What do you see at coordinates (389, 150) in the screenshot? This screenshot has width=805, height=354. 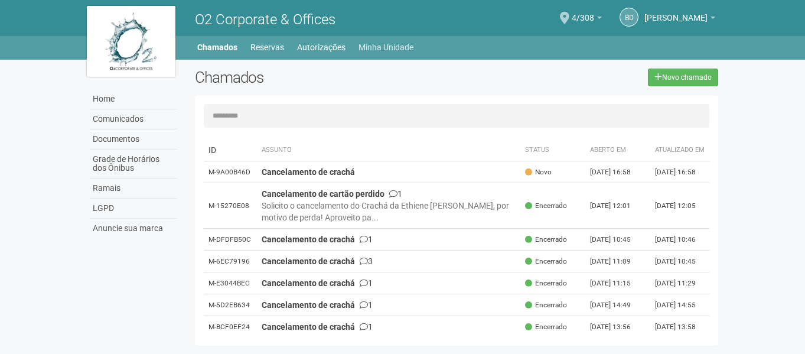 I see `th: Assunto` at bounding box center [389, 150].